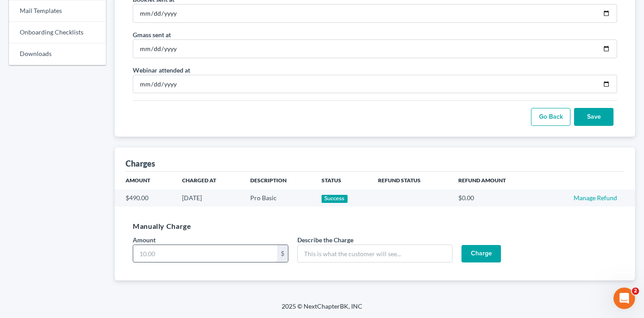 The height and width of the screenshot is (318, 644). Describe the element at coordinates (335, 199) in the screenshot. I see `div: Success` at that location.